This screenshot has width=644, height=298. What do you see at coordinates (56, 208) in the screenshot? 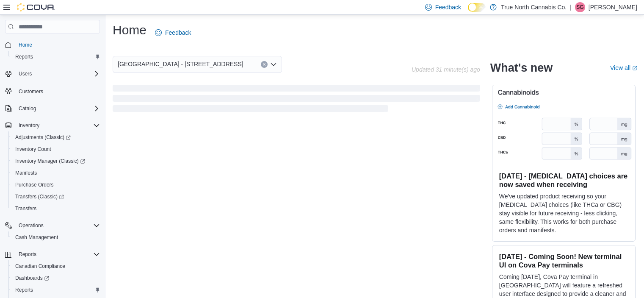
I see `button: Transfers` at bounding box center [56, 208].